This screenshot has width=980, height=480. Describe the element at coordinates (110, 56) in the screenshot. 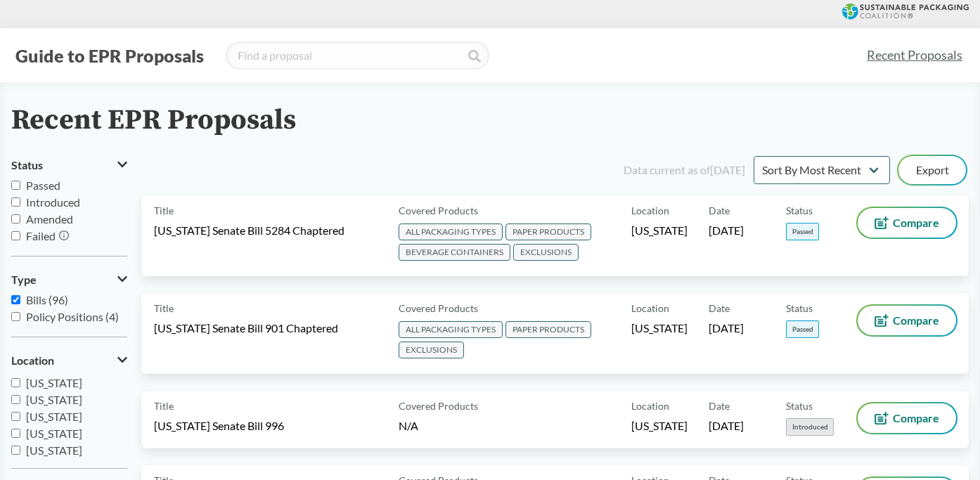

I see `button: Guide to EPR Proposals` at that location.